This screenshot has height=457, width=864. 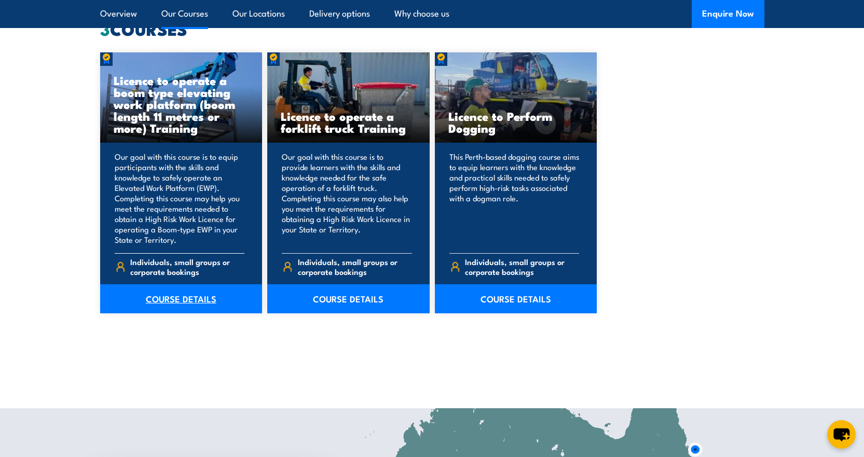 What do you see at coordinates (516, 122) in the screenshot?
I see `h3: Licence to Perform Dogging` at bounding box center [516, 122].